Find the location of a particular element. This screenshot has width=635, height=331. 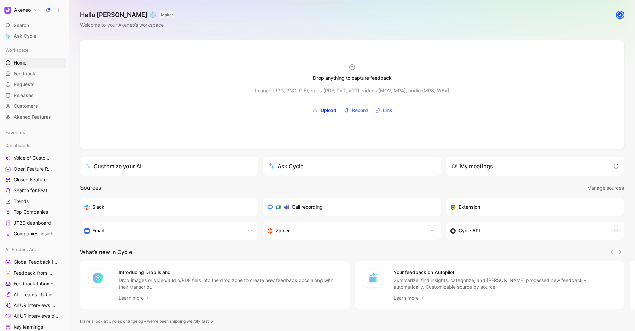

span: All Product Areas is located at coordinates (22, 249).